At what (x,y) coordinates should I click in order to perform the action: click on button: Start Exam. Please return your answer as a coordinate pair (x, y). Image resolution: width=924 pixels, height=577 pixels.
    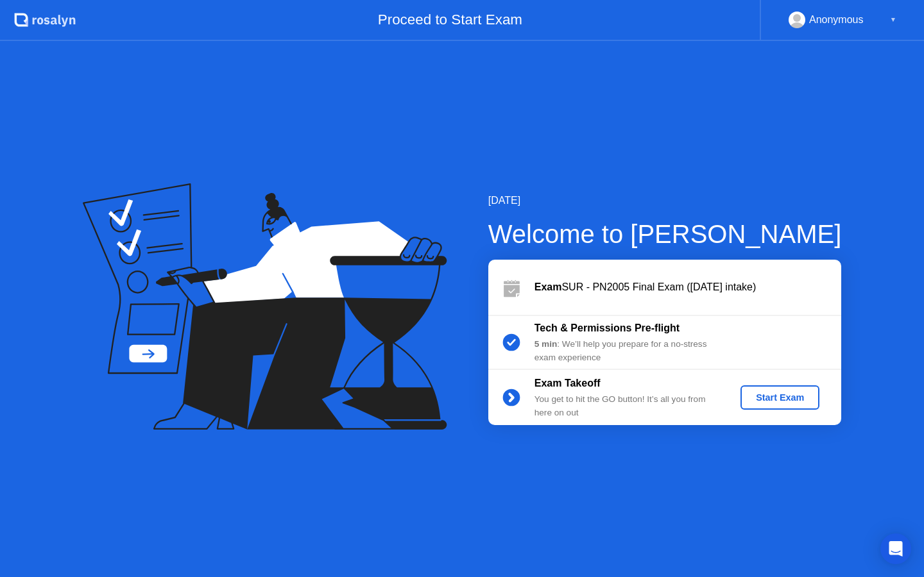
    Looking at the image, I should click on (779, 398).